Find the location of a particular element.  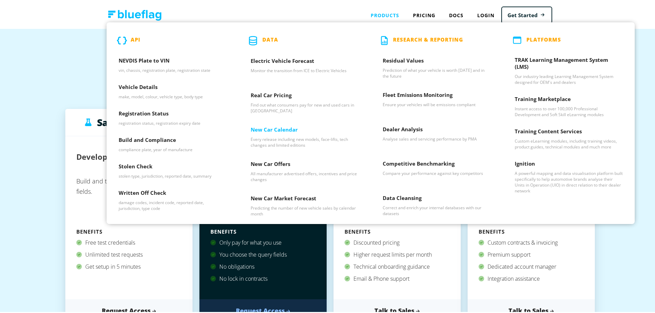

p: compliance plate, year of manufacture is located at coordinates (173, 148).